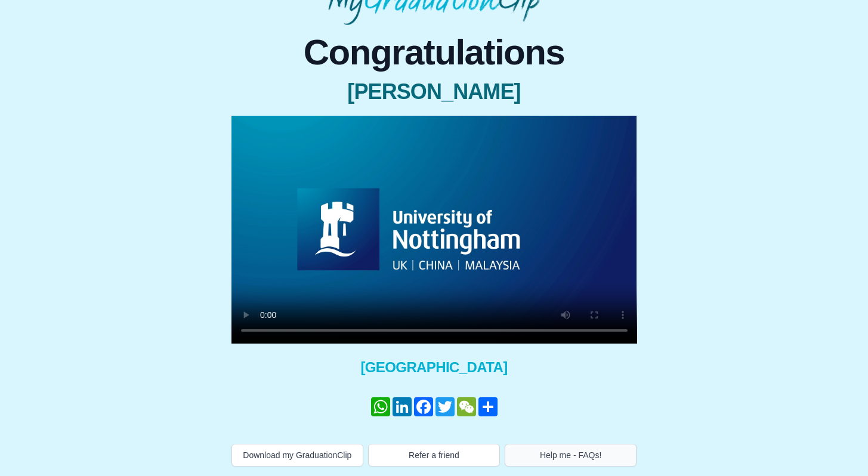 Image resolution: width=868 pixels, height=476 pixels. I want to click on a: WhatsApp, so click(381, 407).